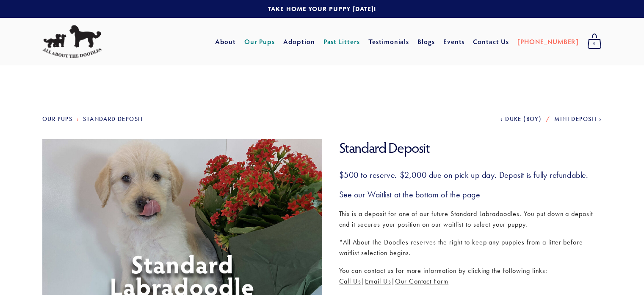 This screenshot has width=644, height=295. Describe the element at coordinates (470, 194) in the screenshot. I see `h3: See our Waitlist at the bottom of the page` at that location.